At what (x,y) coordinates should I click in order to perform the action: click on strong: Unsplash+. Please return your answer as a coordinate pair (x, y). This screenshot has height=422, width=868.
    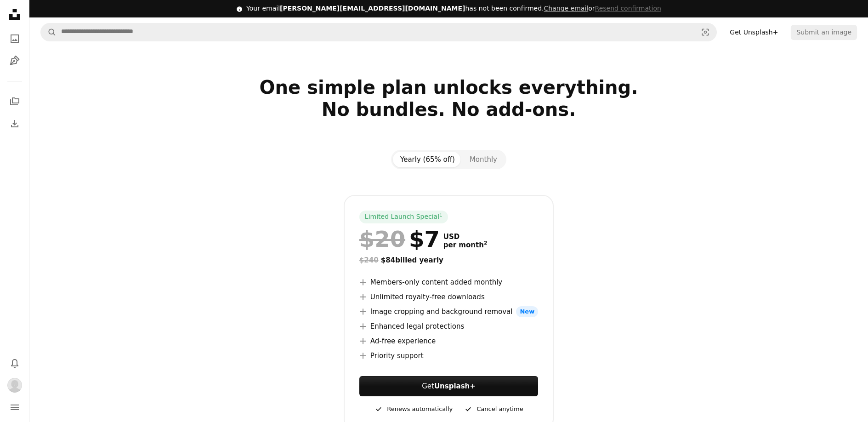
    Looking at the image, I should click on (455, 386).